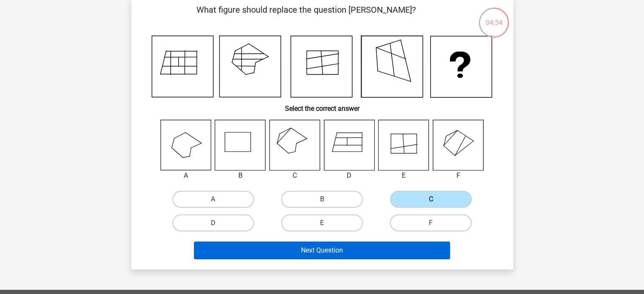 The image size is (644, 294). I want to click on div: F, so click(458, 176).